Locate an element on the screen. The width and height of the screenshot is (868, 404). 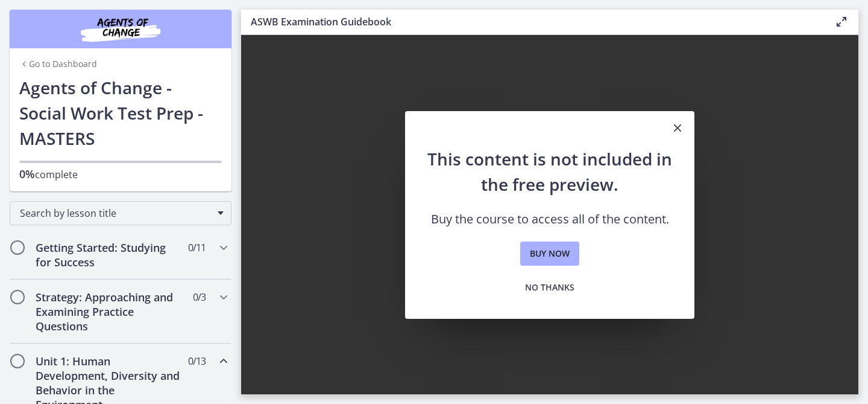
button: No thanks is located at coordinates (550, 287).